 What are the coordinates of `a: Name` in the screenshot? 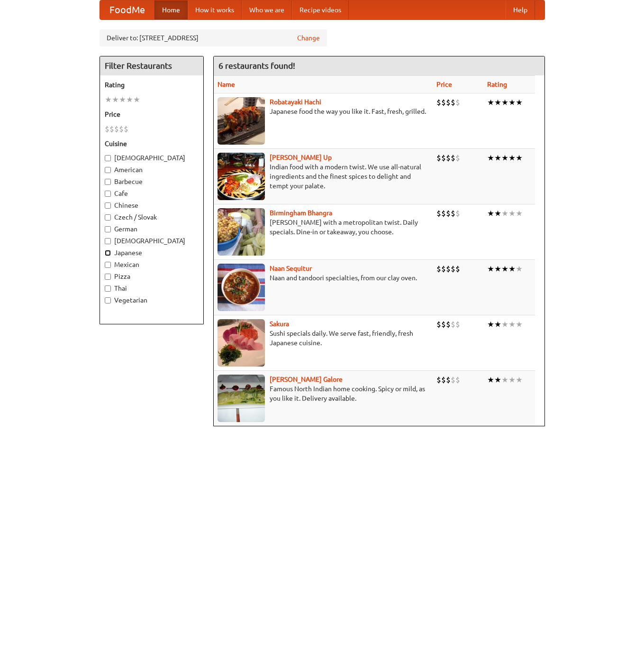 It's located at (226, 84).